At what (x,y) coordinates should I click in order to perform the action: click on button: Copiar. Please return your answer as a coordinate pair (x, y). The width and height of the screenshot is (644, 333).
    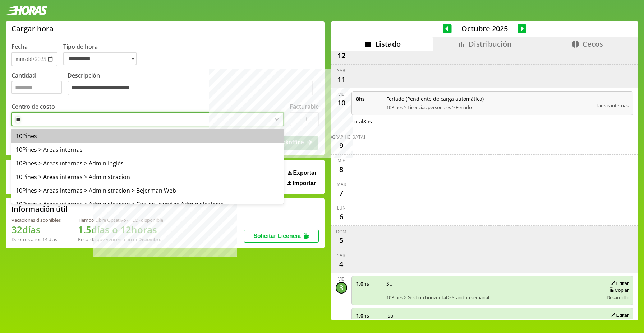
    Looking at the image, I should click on (618, 290).